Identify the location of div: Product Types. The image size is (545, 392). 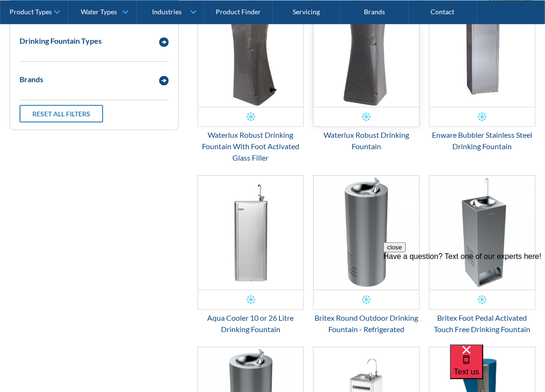
(30, 12).